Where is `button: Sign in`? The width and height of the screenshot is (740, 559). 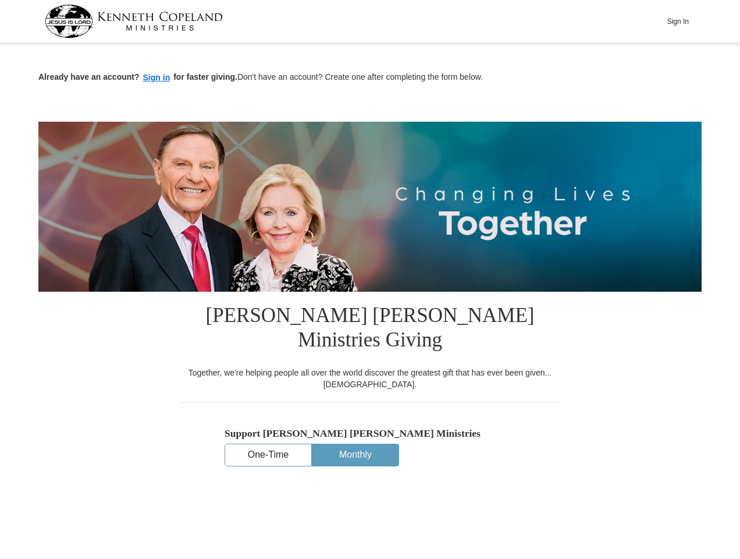 button: Sign in is located at coordinates (157, 77).